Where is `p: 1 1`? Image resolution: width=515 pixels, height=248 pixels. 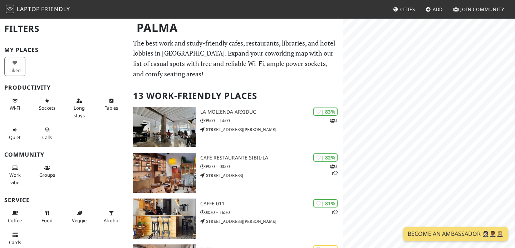
p: 1 1 is located at coordinates (334, 170).